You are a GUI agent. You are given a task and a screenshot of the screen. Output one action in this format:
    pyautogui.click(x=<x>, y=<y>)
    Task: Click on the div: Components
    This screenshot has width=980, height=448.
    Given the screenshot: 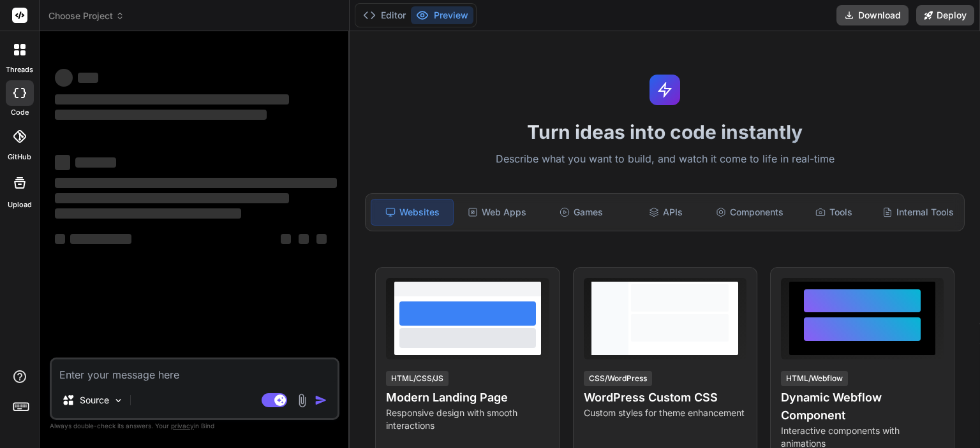 What is the action you would take?
    pyautogui.click(x=750, y=212)
    